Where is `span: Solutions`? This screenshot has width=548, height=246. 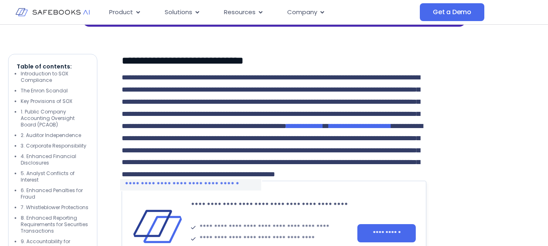 span: Solutions is located at coordinates (178, 12).